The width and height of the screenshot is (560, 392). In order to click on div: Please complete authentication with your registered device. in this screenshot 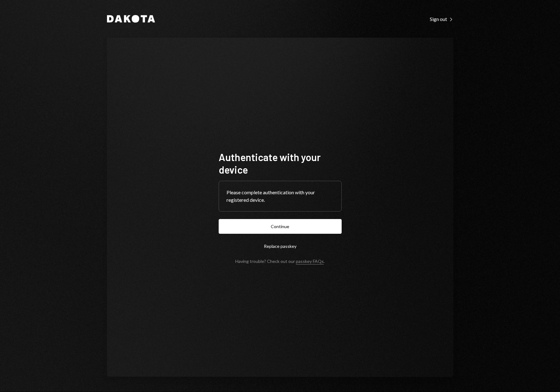, I will do `click(280, 196)`.